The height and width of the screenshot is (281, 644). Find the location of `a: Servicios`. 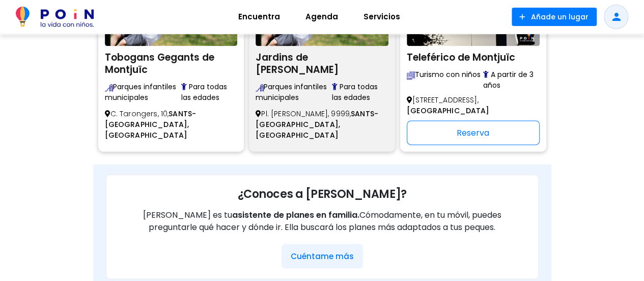

a: Servicios is located at coordinates (381, 17).